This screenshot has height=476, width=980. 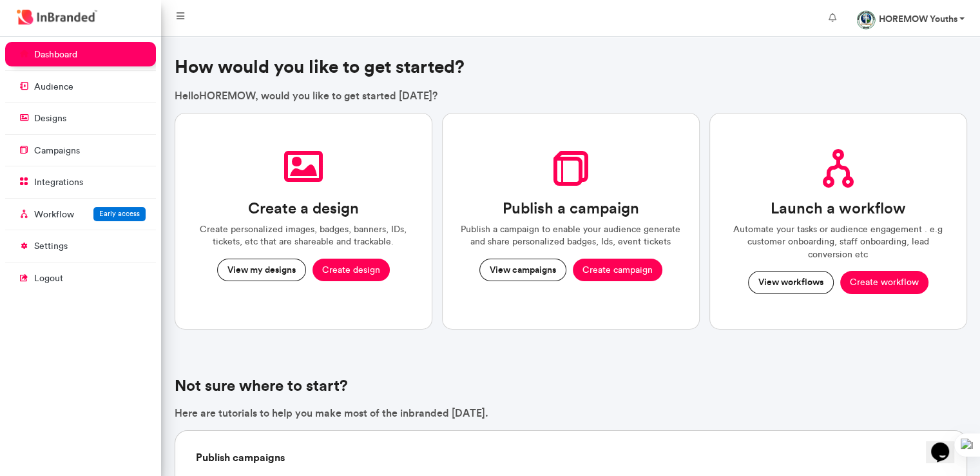 What do you see at coordinates (48, 278) in the screenshot?
I see `p: logout` at bounding box center [48, 278].